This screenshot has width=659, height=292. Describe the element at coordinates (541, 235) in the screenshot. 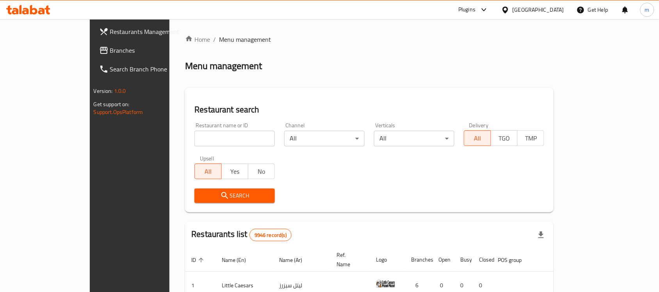

I see `div: Export file` at that location.